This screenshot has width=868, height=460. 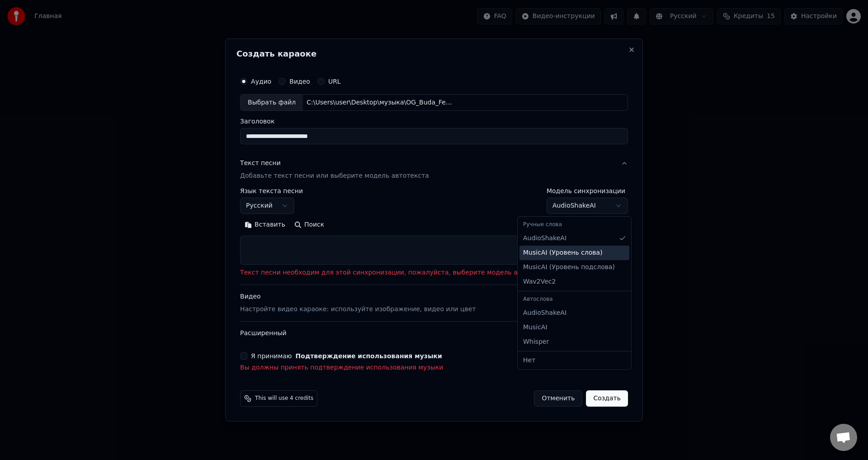 I want to click on div: Автослова, so click(x=574, y=299).